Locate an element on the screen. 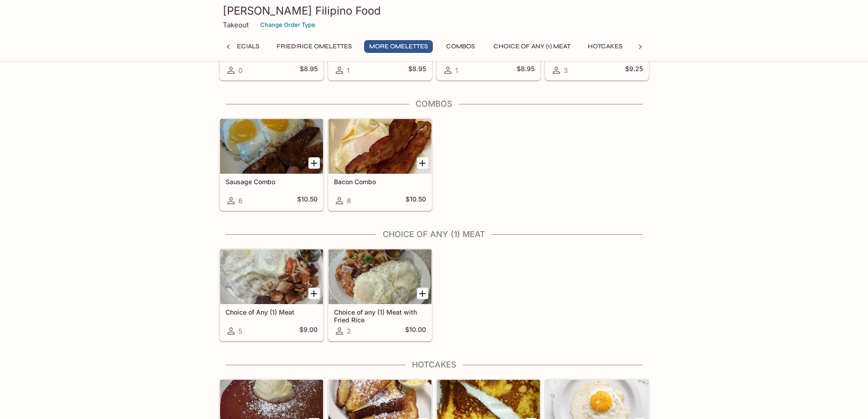 The width and height of the screenshot is (868, 419). p: Takeout is located at coordinates (235, 25).